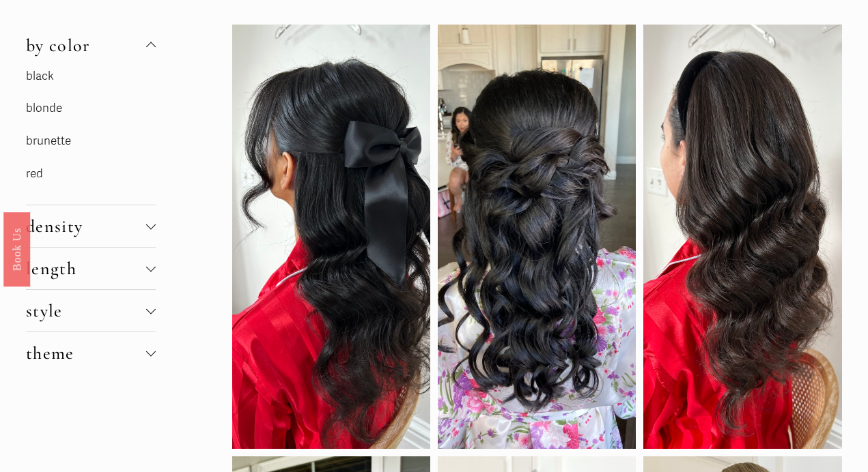  I want to click on a: brunette, so click(48, 140).